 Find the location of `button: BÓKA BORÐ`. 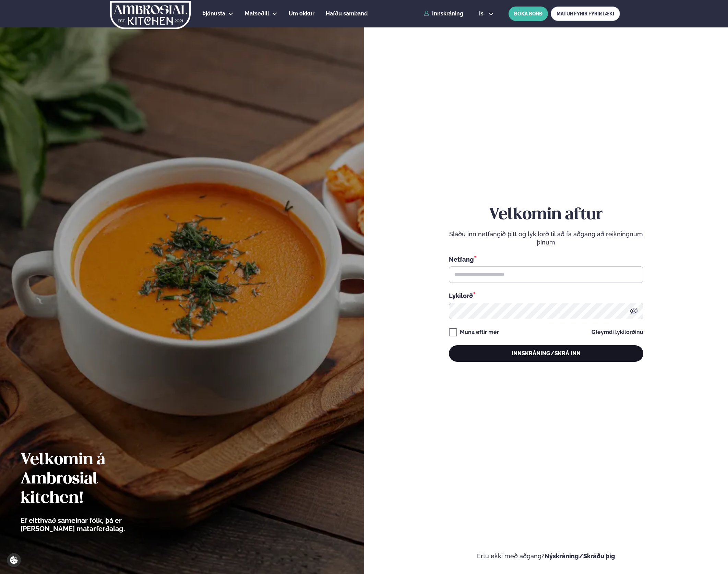

button: BÓKA BORÐ is located at coordinates (528, 14).